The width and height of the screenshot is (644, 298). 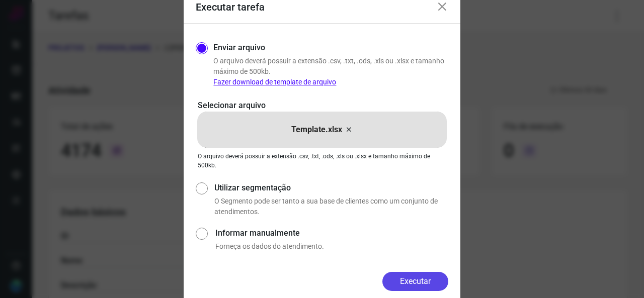 I want to click on p: O Segmento pode ser tanto a sua base de clientes como um conjunto de atendimentos., so click(x=331, y=207).